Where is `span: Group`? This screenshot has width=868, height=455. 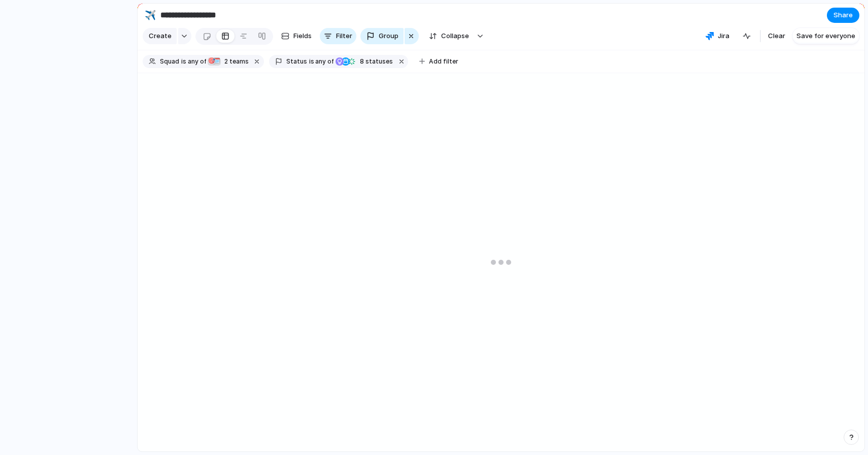
span: Group is located at coordinates (388, 36).